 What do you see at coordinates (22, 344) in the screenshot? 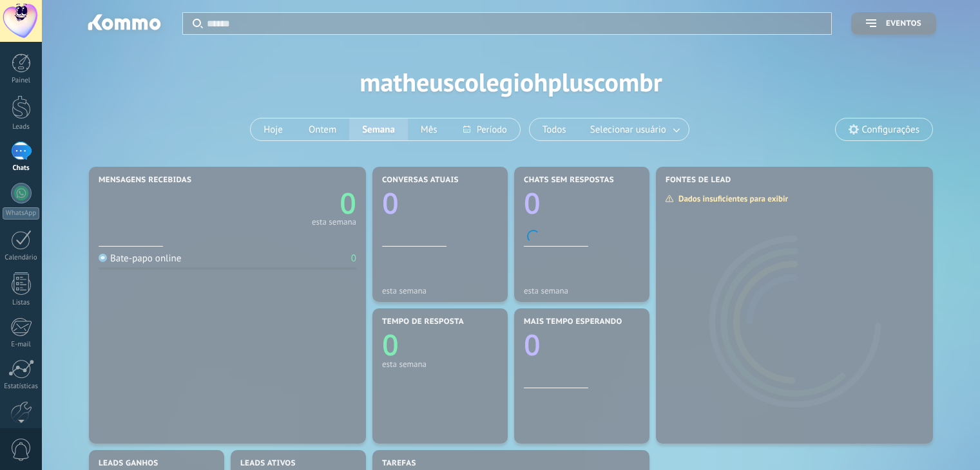
I see `div: E-mail` at bounding box center [22, 344].